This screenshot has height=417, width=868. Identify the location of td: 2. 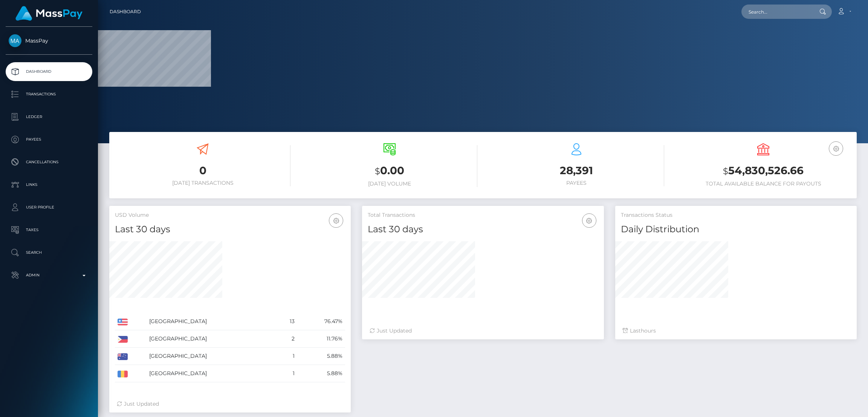
(287, 339).